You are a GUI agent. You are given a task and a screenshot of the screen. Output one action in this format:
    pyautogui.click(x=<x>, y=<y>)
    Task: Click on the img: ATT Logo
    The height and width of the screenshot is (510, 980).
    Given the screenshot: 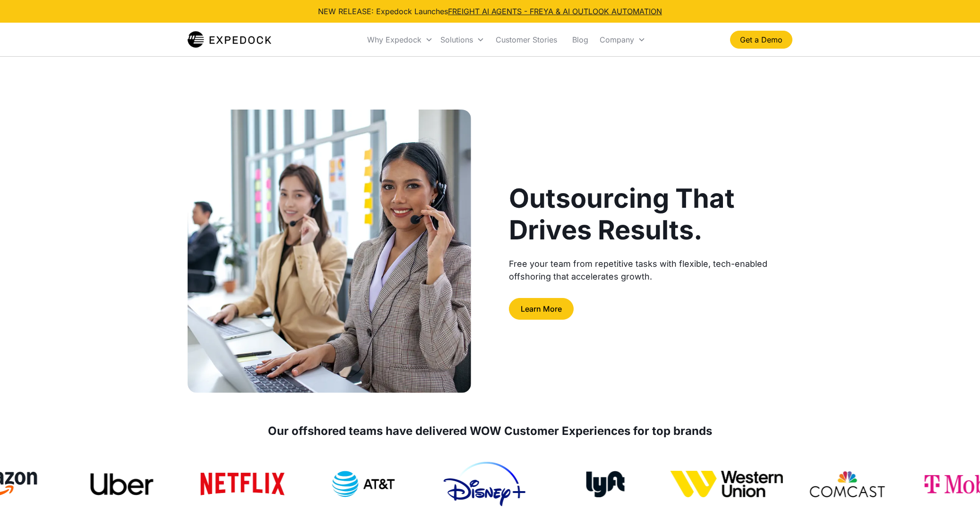 What is the action you would take?
    pyautogui.click(x=363, y=484)
    